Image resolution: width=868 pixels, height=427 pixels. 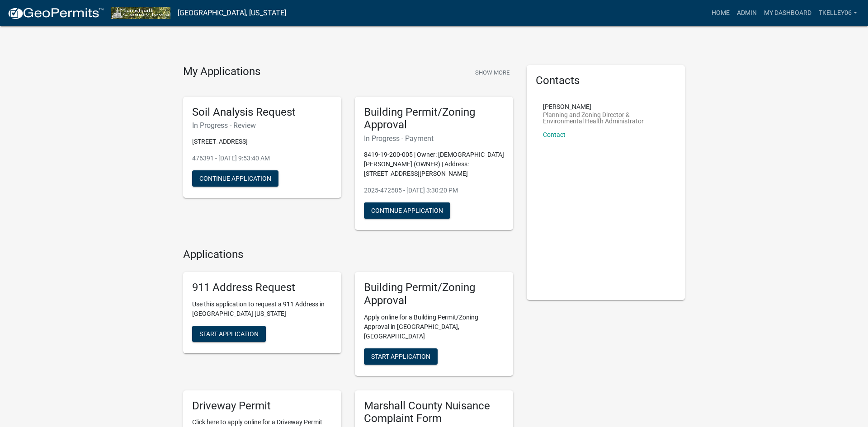 What do you see at coordinates (554, 135) in the screenshot?
I see `a: Contact` at bounding box center [554, 135].